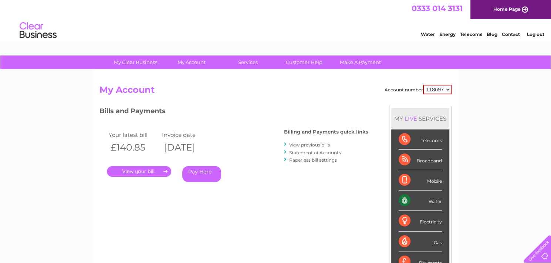  What do you see at coordinates (437, 8) in the screenshot?
I see `span: 0333 014 3131` at bounding box center [437, 8].